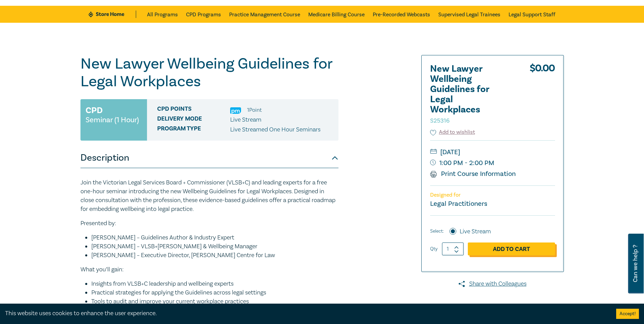 This screenshot has height=324, width=644. What do you see at coordinates (254, 110) in the screenshot?
I see `li: 1 Point` at bounding box center [254, 110].